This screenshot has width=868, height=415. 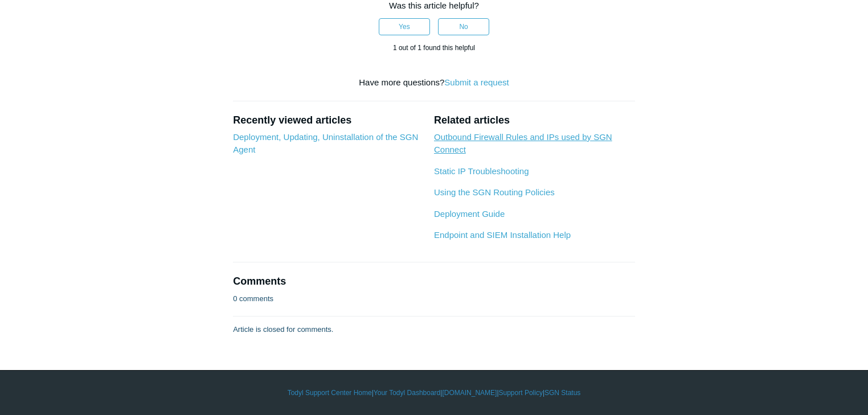 I want to click on h2: Recently viewed articles, so click(x=328, y=120).